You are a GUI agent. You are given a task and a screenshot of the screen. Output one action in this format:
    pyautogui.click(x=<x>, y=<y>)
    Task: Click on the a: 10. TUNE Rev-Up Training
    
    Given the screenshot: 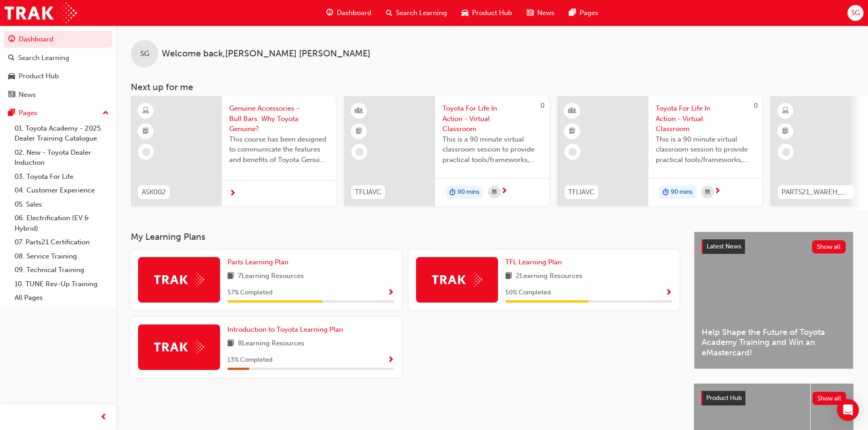 What is the action you would take?
    pyautogui.click(x=61, y=284)
    